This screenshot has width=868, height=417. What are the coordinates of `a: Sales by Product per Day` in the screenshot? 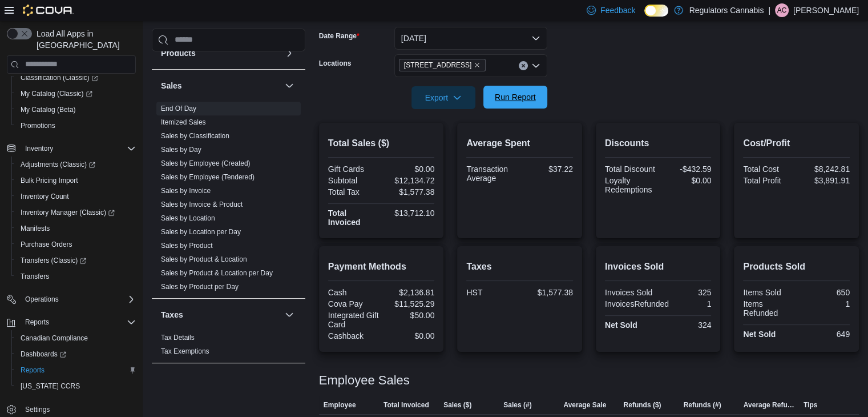 It's located at (200, 287).